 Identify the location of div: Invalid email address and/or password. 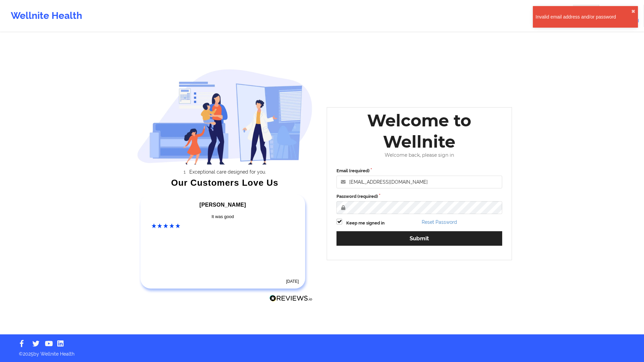
(584, 17).